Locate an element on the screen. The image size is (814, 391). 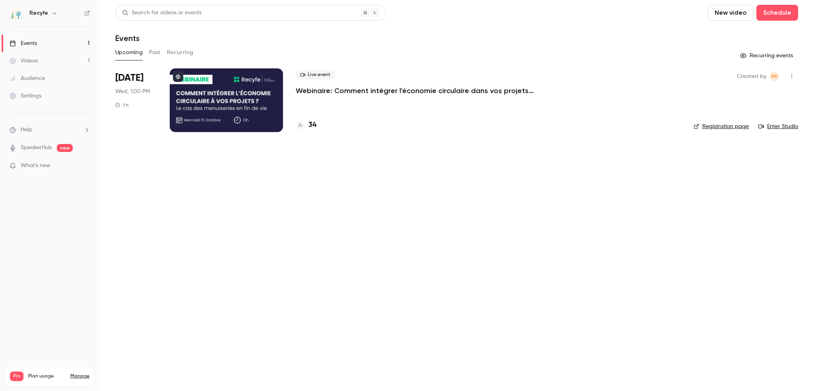
h4: 34 is located at coordinates (312, 125).